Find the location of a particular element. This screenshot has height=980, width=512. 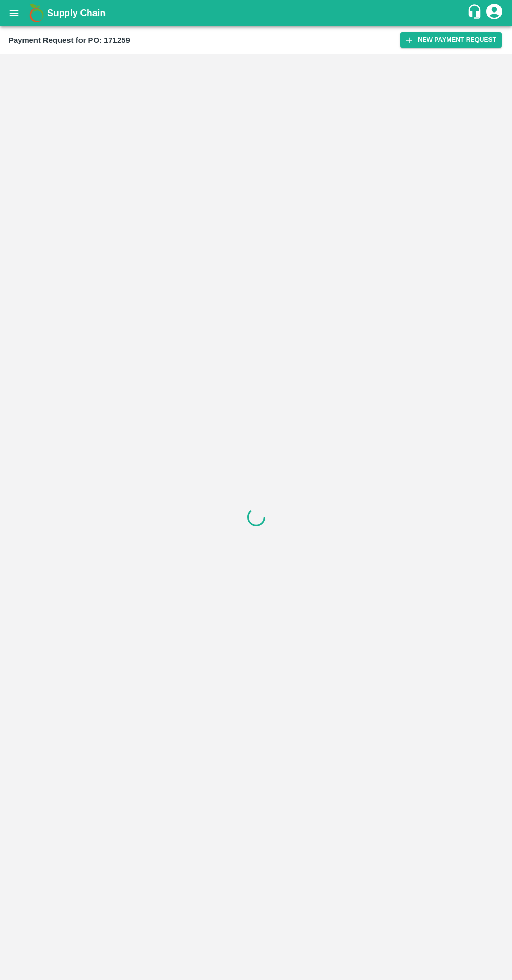

a: Supply Chain is located at coordinates (257, 13).